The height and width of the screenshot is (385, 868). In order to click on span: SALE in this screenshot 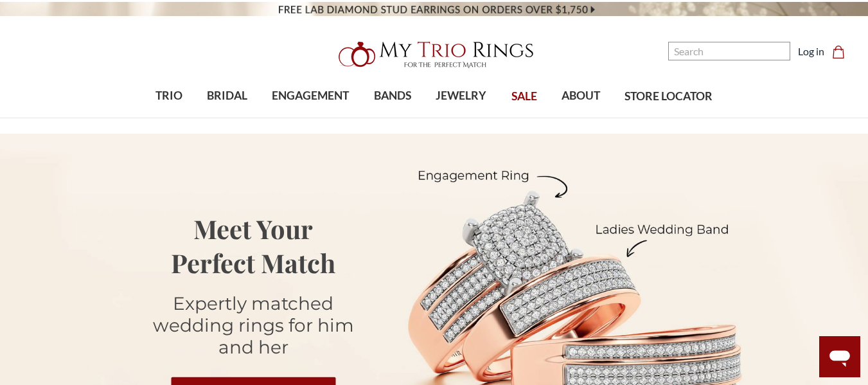, I will do `click(524, 97)`.